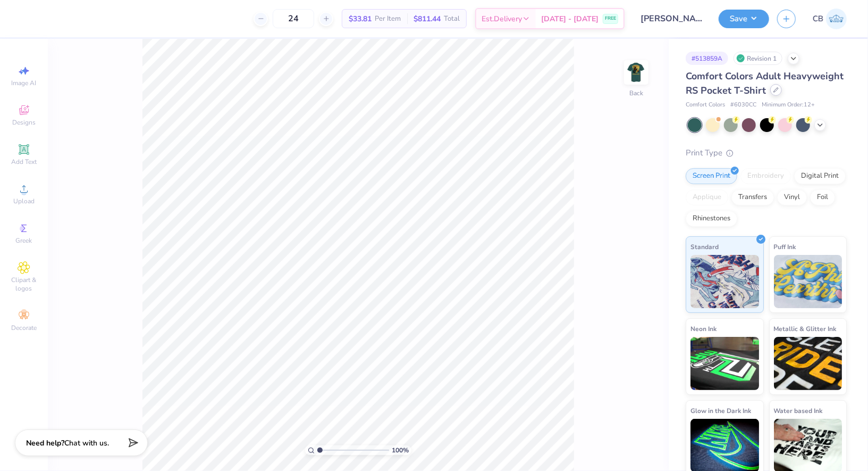 This screenshot has height=471, width=868. Describe the element at coordinates (388, 19) in the screenshot. I see `span: Per Item` at that location.